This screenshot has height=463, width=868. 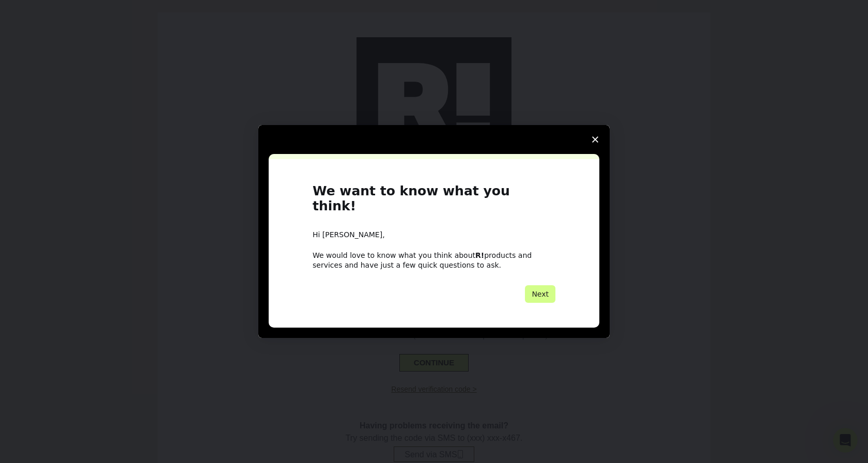 I want to click on b: R!, so click(x=479, y=255).